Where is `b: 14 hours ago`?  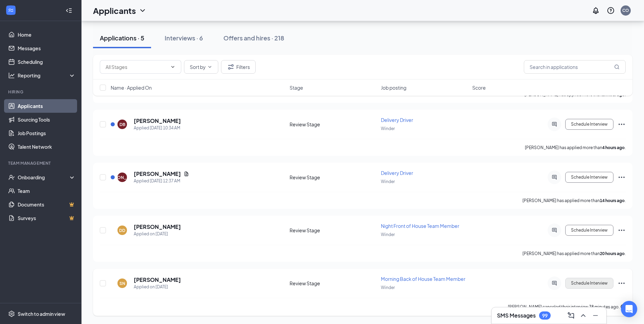 b: 14 hours ago is located at coordinates (612, 200).